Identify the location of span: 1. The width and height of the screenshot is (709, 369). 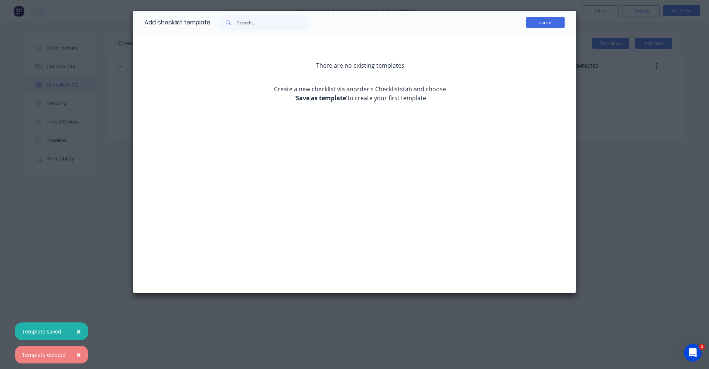
(702, 346).